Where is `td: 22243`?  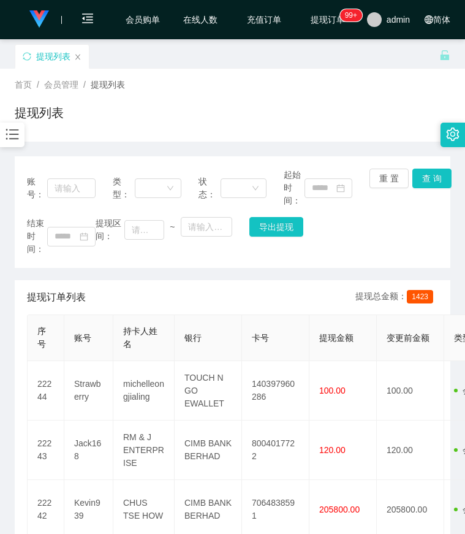 td: 22243 is located at coordinates (46, 450).